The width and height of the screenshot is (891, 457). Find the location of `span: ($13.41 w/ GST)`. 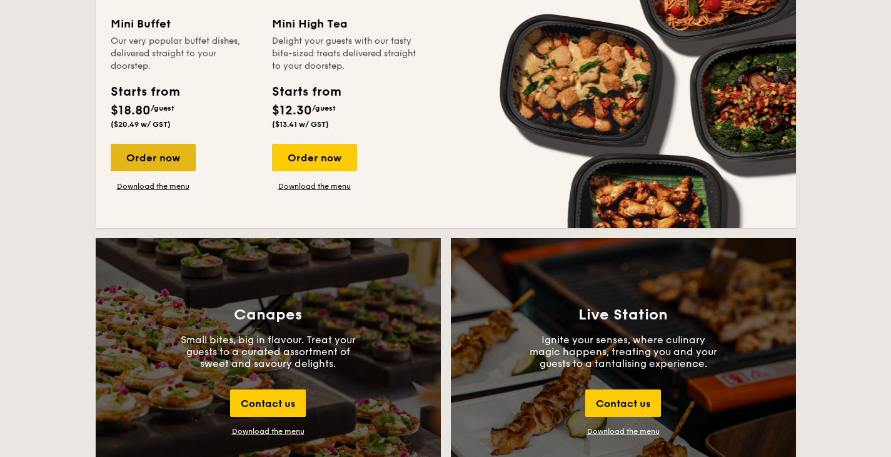

span: ($13.41 w/ GST) is located at coordinates (300, 124).